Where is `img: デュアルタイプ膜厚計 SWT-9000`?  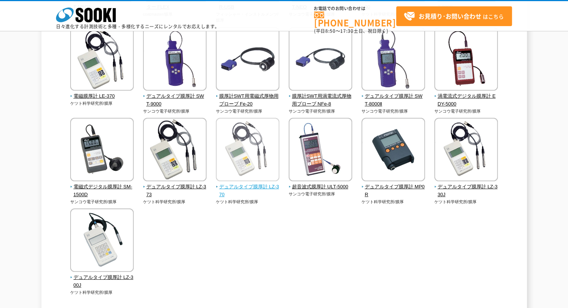 img: デュアルタイプ膜厚計 SWT-9000 is located at coordinates (175, 60).